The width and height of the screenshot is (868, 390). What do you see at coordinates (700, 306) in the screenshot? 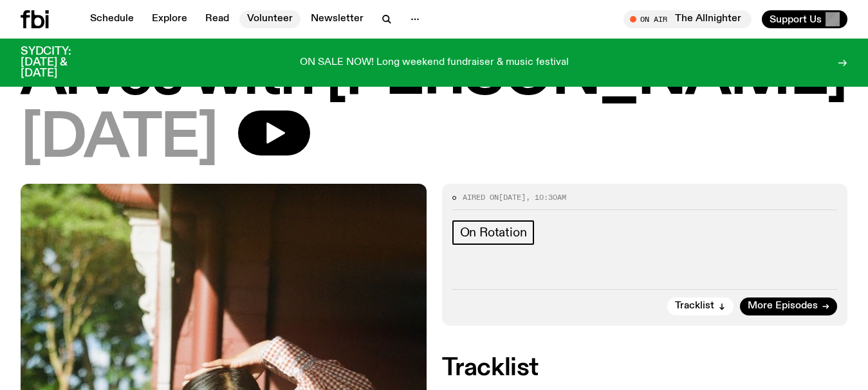
I see `button: Tracklist` at bounding box center [700, 306].